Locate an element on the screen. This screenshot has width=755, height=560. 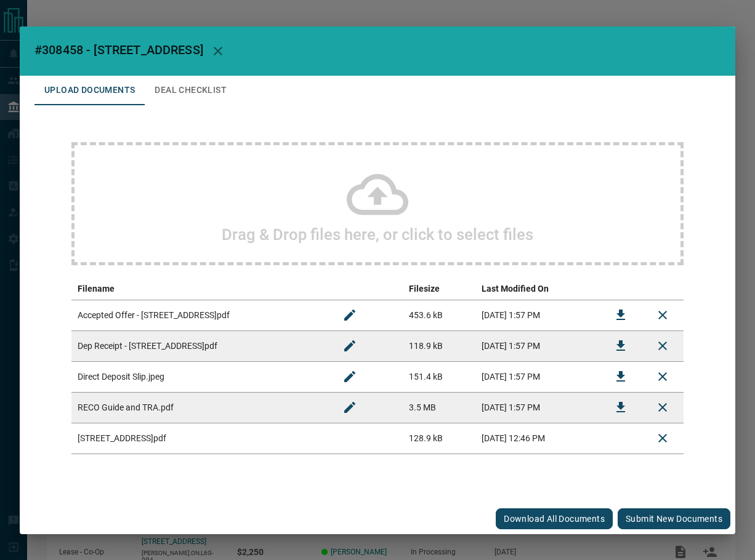
td: 453.6 kB is located at coordinates (439, 315).